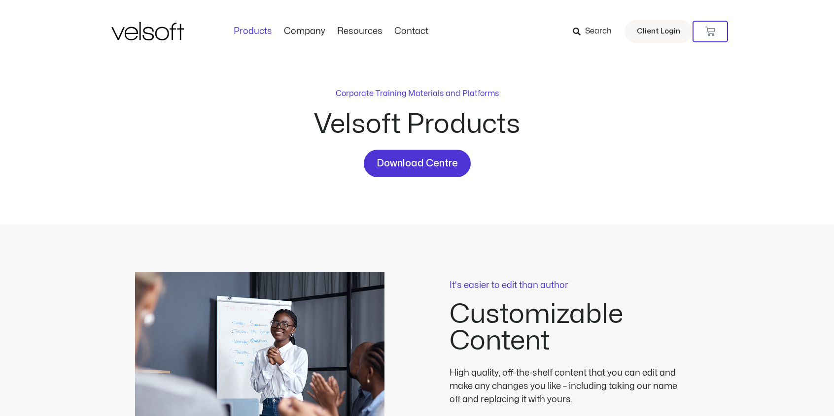  I want to click on span: Client Login, so click(658, 32).